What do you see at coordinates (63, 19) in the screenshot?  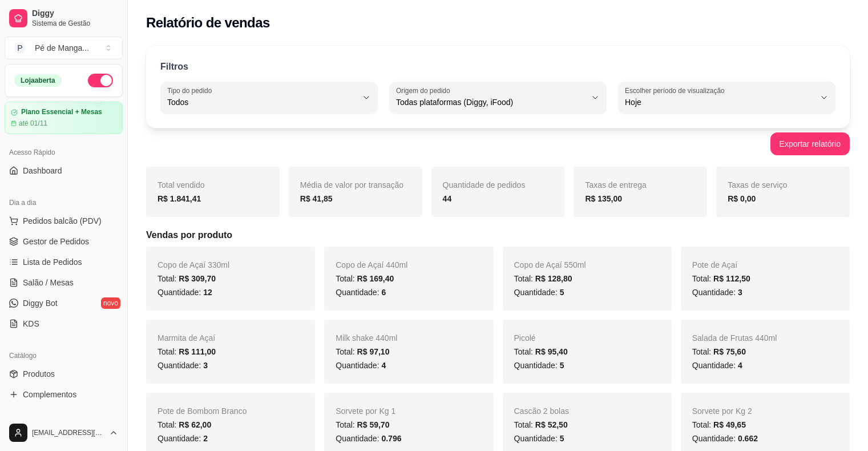 I see `a: DiggySistema de Gestão` at bounding box center [63, 19].